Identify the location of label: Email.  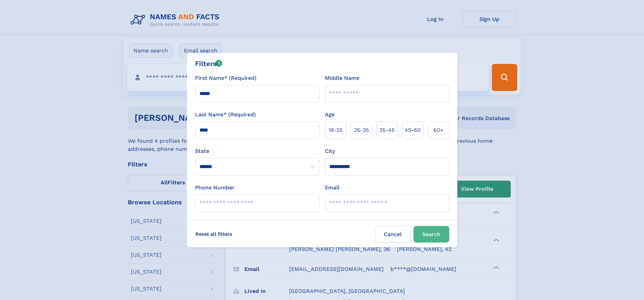
(332, 188).